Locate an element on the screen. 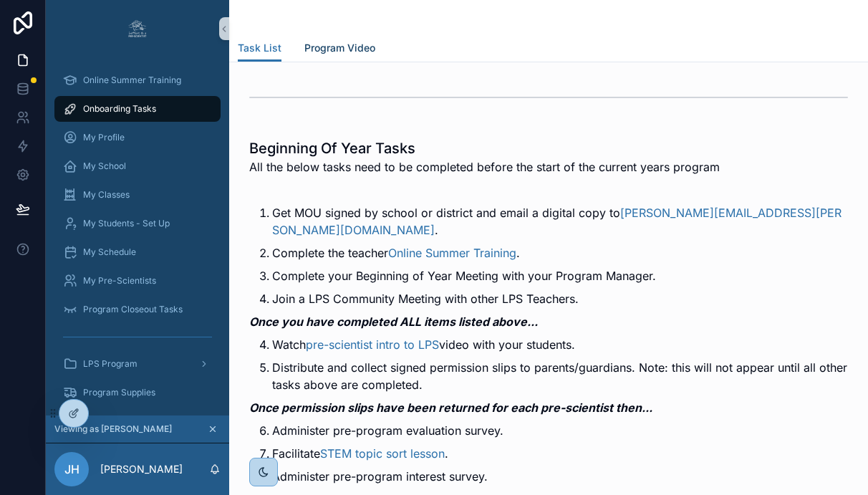 The image size is (868, 495). span: Onboarding Tasks is located at coordinates (120, 109).